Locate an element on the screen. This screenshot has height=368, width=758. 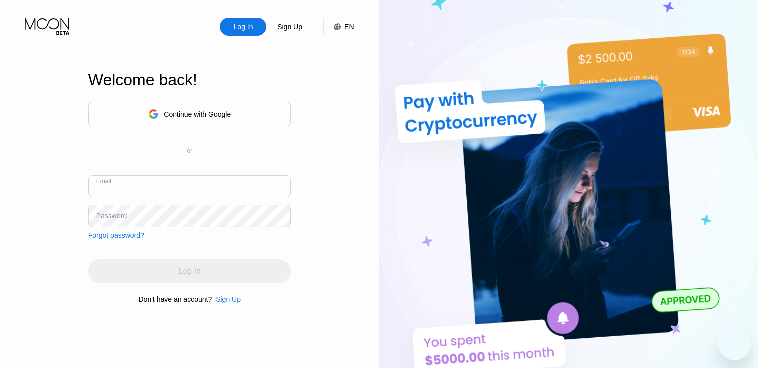
div: Log In is located at coordinates (243, 27).